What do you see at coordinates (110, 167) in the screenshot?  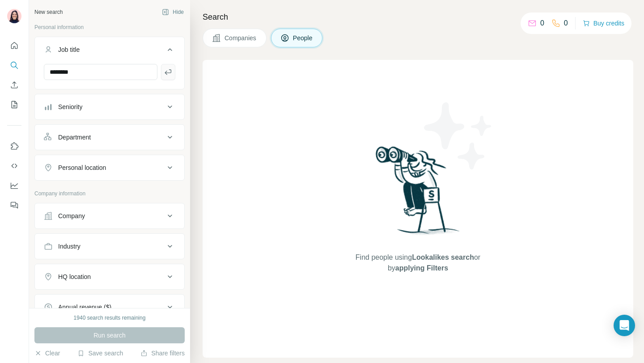 I see `button: Personal location` at bounding box center [110, 167].